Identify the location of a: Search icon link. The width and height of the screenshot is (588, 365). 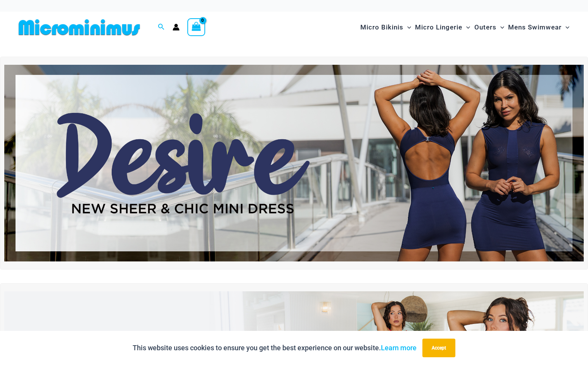
(161, 27).